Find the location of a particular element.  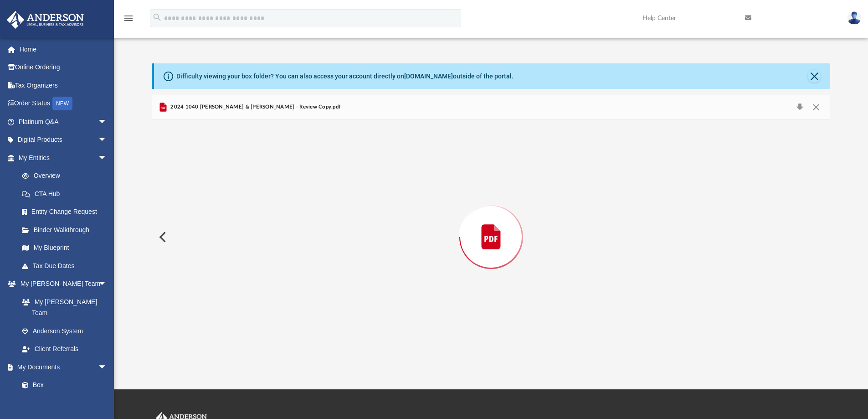

div: Preview is located at coordinates (491, 224).